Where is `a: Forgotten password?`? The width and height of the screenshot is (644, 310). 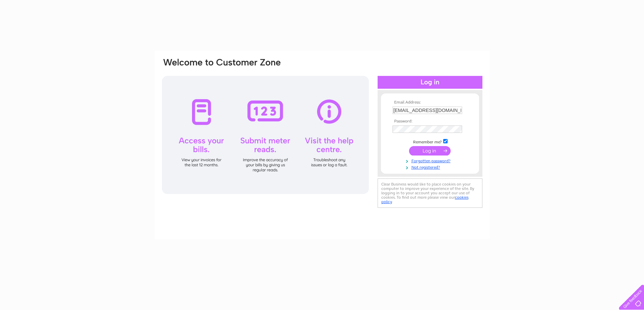
a: Forgotten password? is located at coordinates (430, 160).